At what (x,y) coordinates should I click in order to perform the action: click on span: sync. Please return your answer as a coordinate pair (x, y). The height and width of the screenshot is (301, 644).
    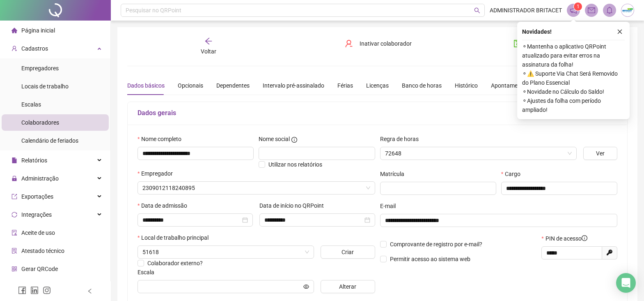
    Looking at the image, I should click on (14, 215).